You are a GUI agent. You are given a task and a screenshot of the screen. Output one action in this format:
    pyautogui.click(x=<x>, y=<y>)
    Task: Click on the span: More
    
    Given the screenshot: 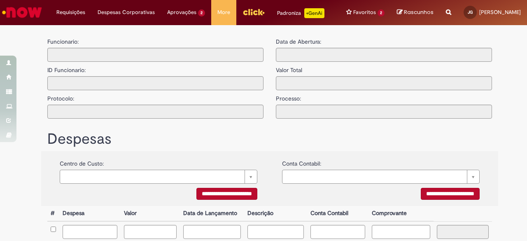 What is the action you would take?
    pyautogui.click(x=223, y=12)
    